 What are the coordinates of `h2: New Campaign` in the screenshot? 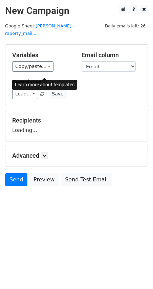 It's located at (76, 11).